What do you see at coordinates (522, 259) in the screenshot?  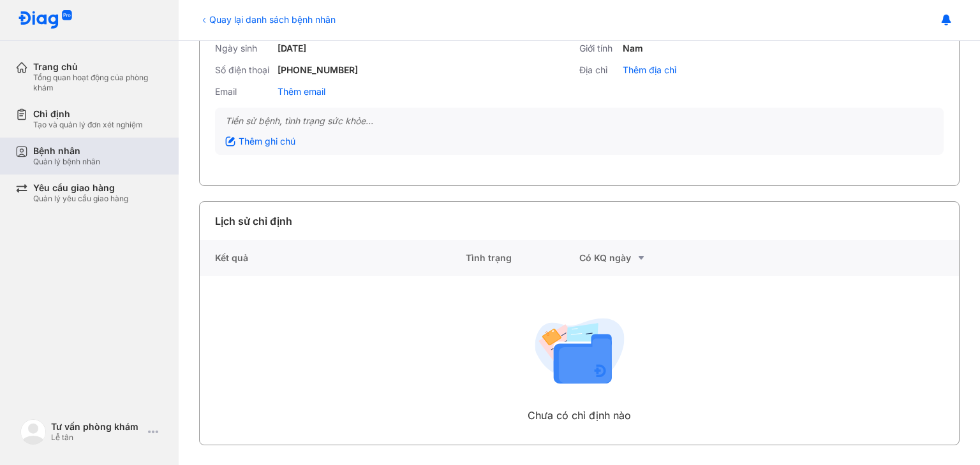 I see `div: Tình trạng` at bounding box center [522, 259].